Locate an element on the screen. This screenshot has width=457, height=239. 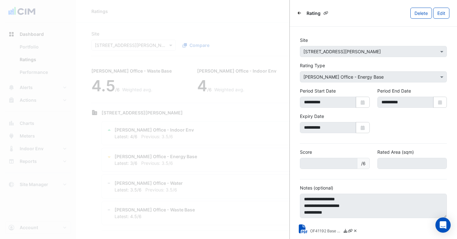
button: Edit is located at coordinates (442, 13).